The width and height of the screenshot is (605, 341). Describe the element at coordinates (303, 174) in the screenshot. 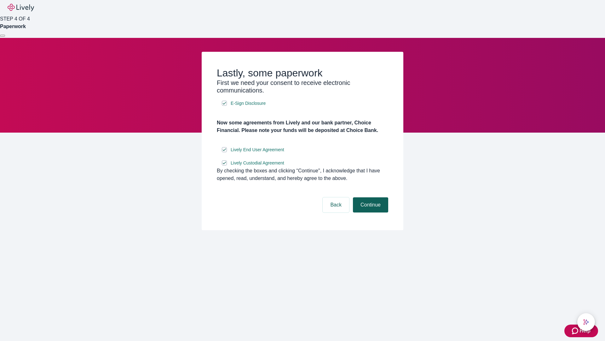

I see `div: By checking the boxes and clicking “Continue", I acknowledge that I have opened, read, understand...` at that location.